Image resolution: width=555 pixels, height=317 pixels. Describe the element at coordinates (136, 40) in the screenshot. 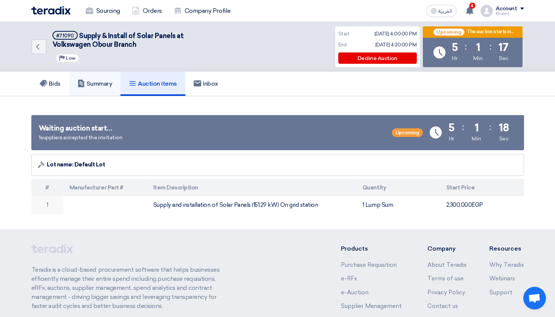

I see `h5: Supply & Install of Solar Panels at Volkswagen Obour Branch` at that location.